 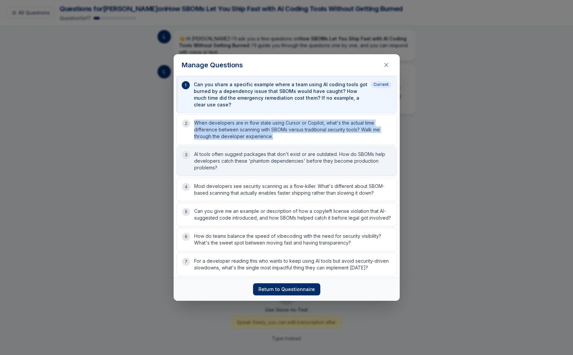 What do you see at coordinates (186, 212) in the screenshot?
I see `span: 5` at bounding box center [186, 212].